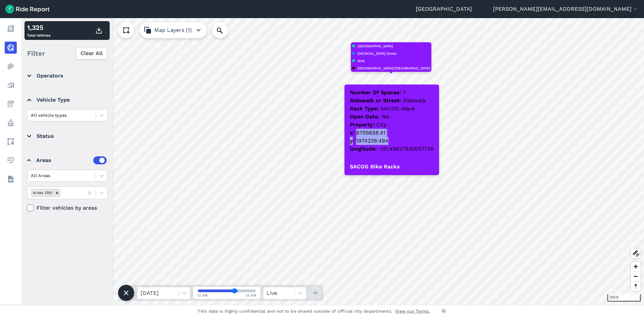  What do you see at coordinates (38, 27) in the screenshot?
I see `div: 1,325` at bounding box center [38, 27].